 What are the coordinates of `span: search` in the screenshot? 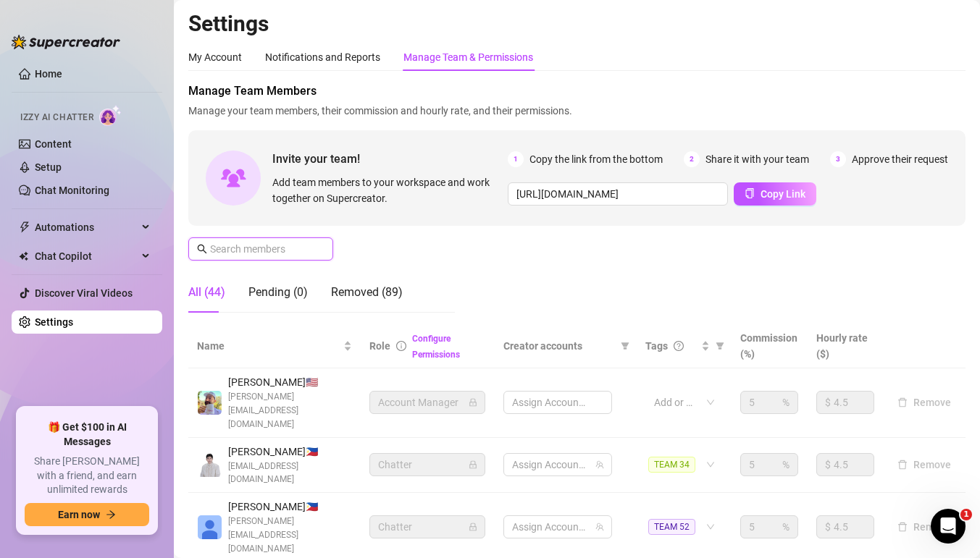 It's located at (202, 249).